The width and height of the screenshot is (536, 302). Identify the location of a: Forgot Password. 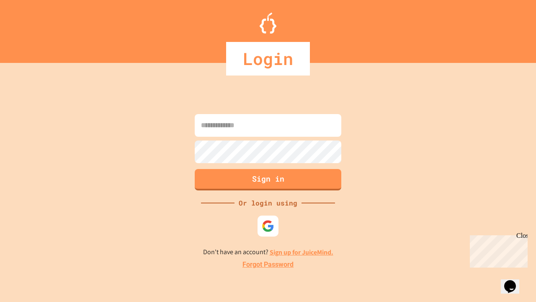
(268, 264).